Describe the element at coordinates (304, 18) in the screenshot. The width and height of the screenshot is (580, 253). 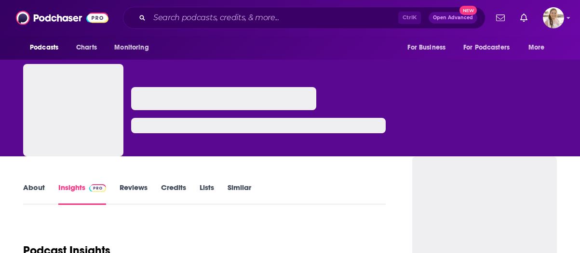
I see `div: Search podcasts, credits, & more...` at that location.